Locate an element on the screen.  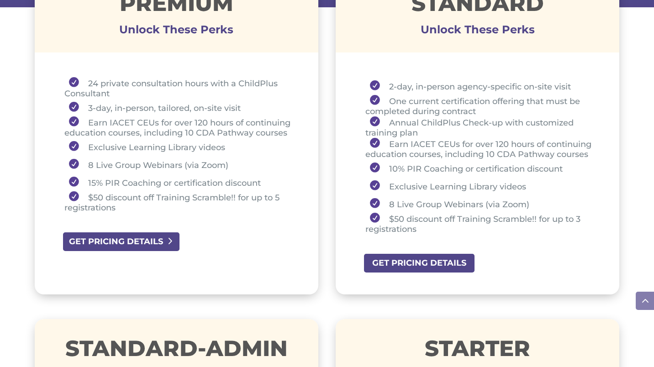
h1: STANDARD-ADMIN is located at coordinates (176, 351).